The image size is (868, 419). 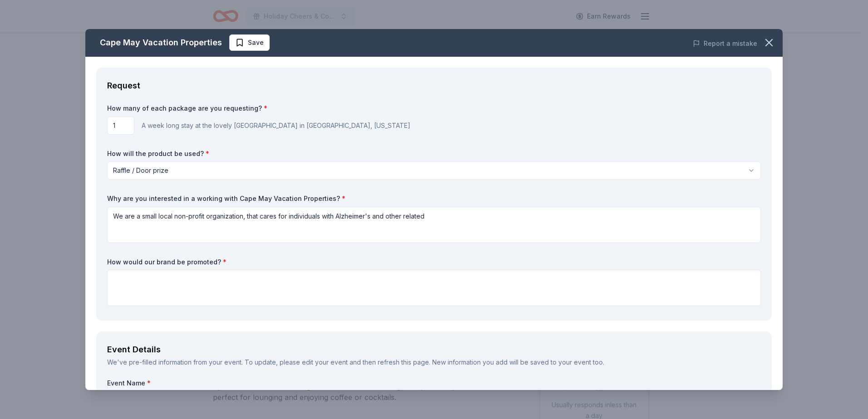 What do you see at coordinates (434, 262) in the screenshot?
I see `label: How would our brand be promoted?` at bounding box center [434, 262].